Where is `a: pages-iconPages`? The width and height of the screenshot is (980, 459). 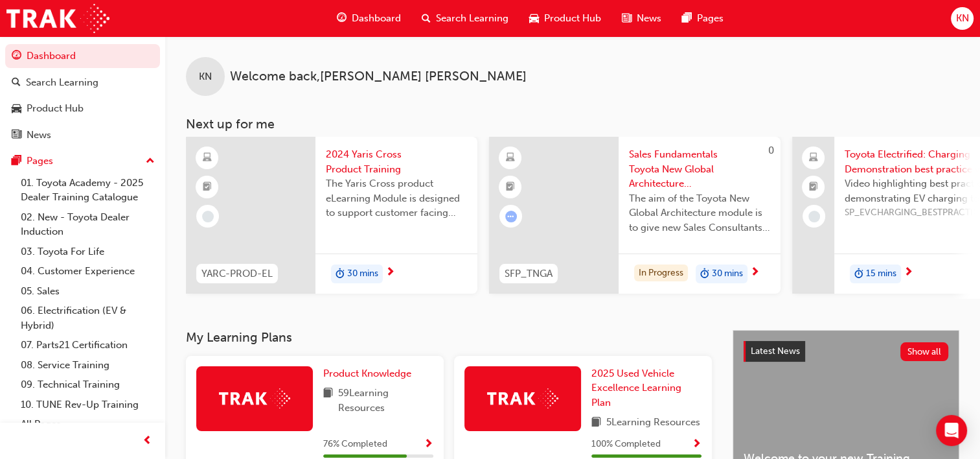 a: pages-iconPages is located at coordinates (703, 19).